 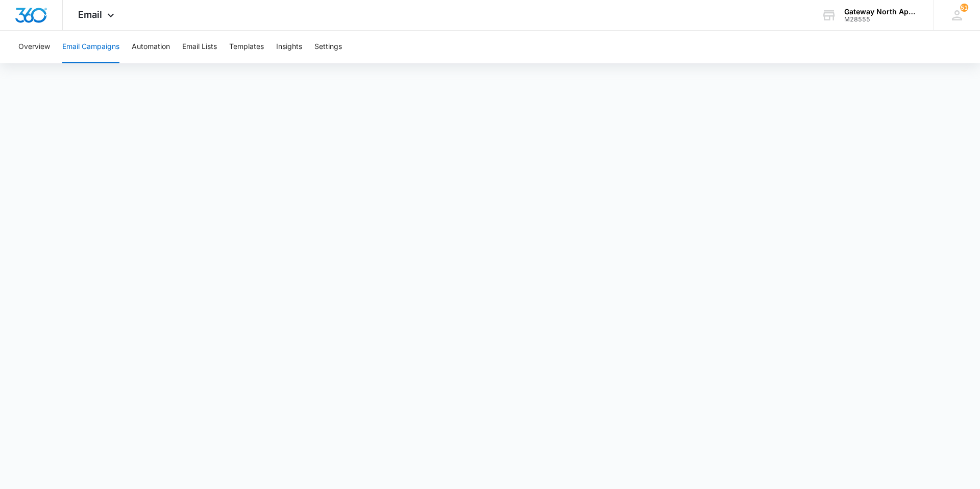 I want to click on button: Insights, so click(x=289, y=47).